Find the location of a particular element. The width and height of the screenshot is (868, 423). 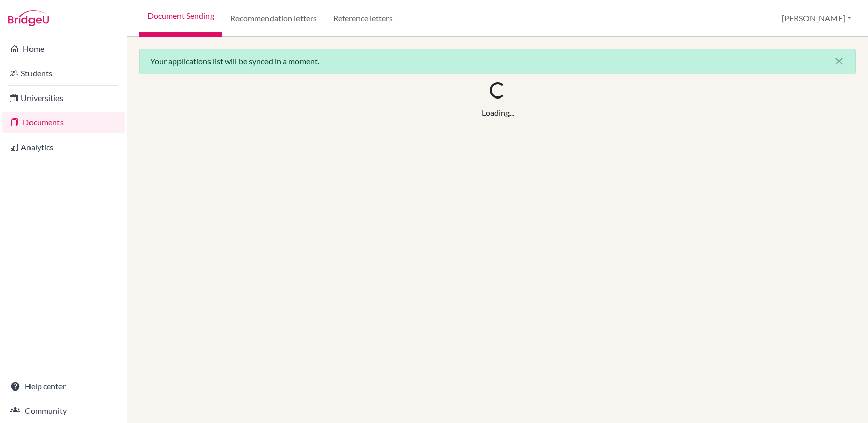

a: Help center is located at coordinates (63, 386).